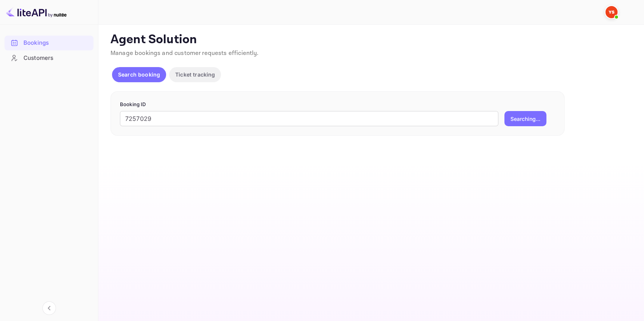 This screenshot has height=321, width=644. What do you see at coordinates (338, 105) in the screenshot?
I see `p: Booking ID` at bounding box center [338, 105].